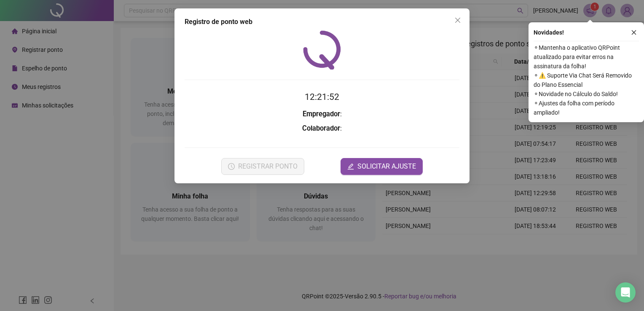 This screenshot has width=644, height=311. Describe the element at coordinates (387, 166) in the screenshot. I see `span: SOLICITAR AJUSTE` at that location.